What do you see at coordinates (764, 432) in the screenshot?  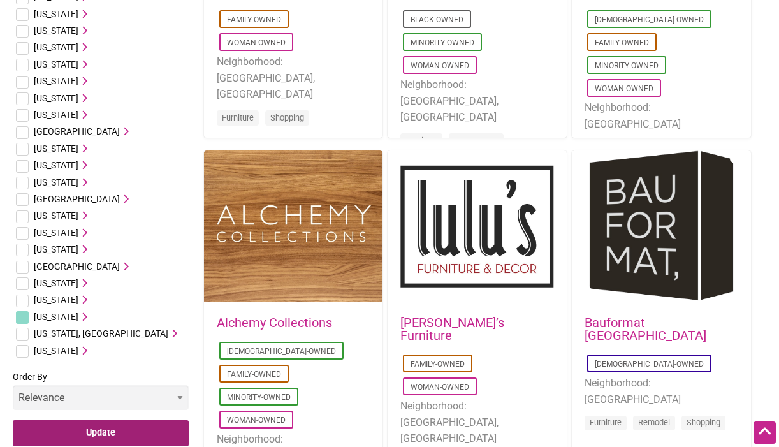 I see `div: Scroll Back to Top` at bounding box center [764, 432].